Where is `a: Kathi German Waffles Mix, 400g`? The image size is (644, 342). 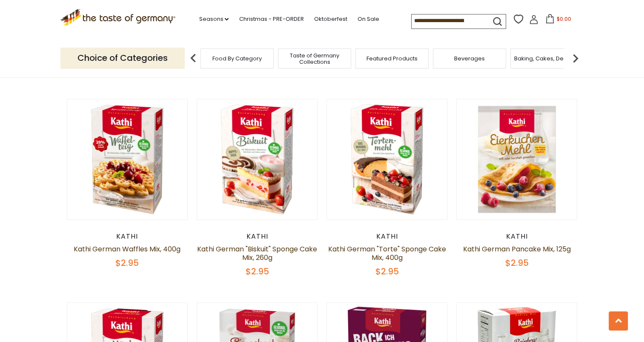 a: Kathi German Waffles Mix, 400g is located at coordinates (127, 249).